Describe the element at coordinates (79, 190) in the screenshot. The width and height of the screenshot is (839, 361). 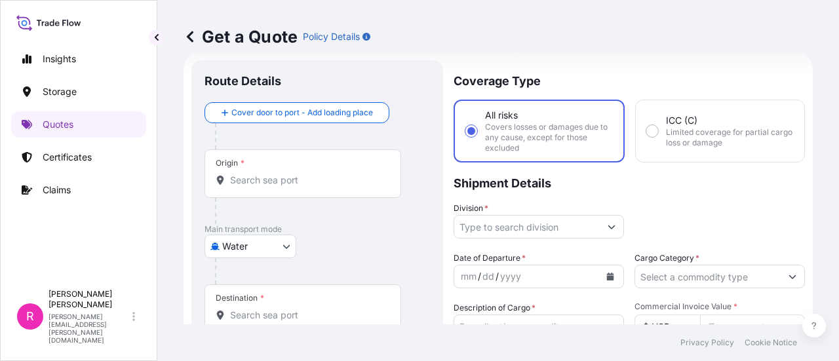
I see `a: Claims` at that location.